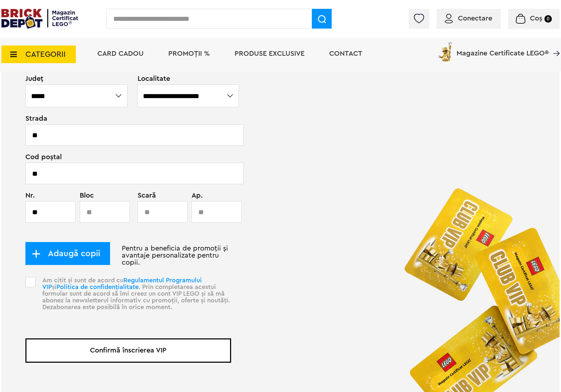 Image resolution: width=561 pixels, height=392 pixels. What do you see at coordinates (121, 54) in the screenshot?
I see `a: Card Cadou` at bounding box center [121, 54].